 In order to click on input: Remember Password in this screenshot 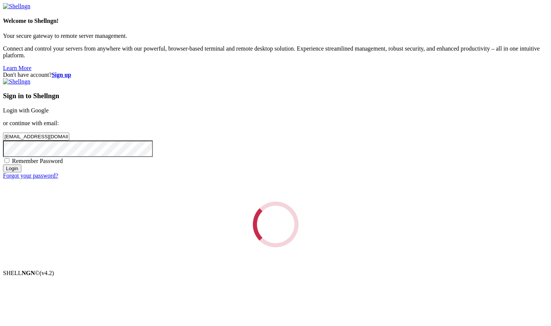, I will do `click(7, 160)`.